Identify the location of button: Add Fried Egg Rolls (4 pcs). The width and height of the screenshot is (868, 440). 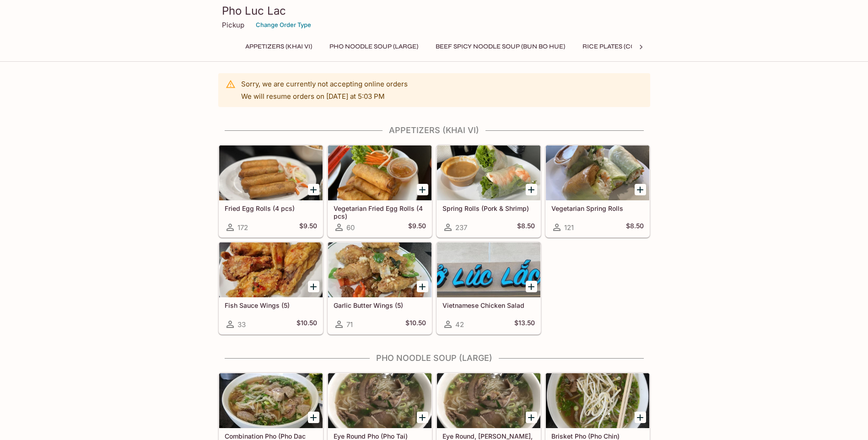
(314, 189).